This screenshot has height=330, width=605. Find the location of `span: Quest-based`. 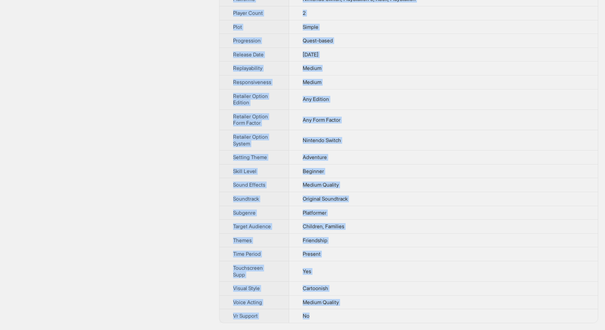

span: Quest-based is located at coordinates (317, 40).